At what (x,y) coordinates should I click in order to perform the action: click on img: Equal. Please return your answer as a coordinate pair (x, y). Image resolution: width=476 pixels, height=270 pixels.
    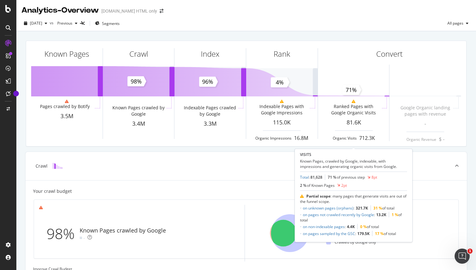
    Looking at the image, I should click on (81, 238).